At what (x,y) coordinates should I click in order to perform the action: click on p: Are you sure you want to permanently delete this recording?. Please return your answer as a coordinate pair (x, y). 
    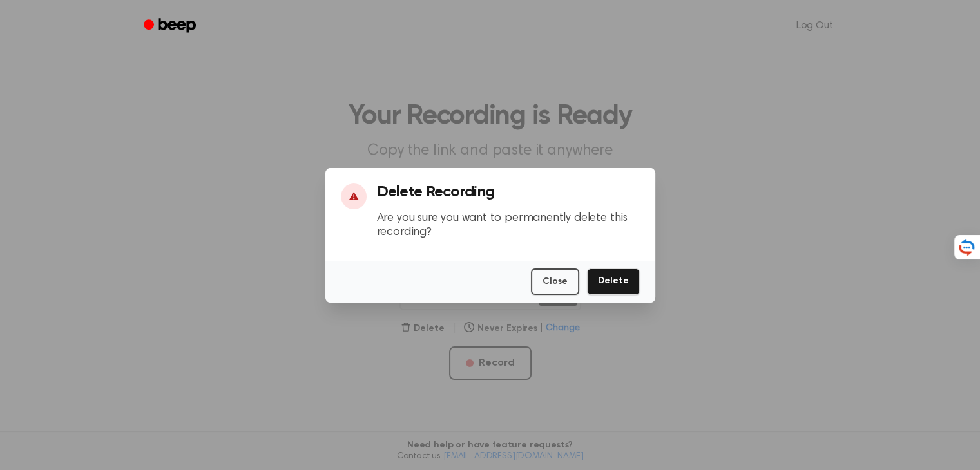
    Looking at the image, I should click on (508, 226).